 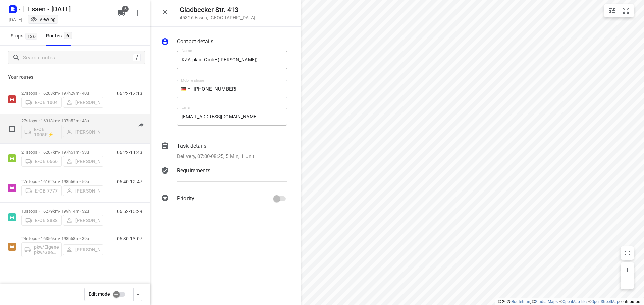 I want to click on p: 24 stops • 16356km • 198h58m • 39u, so click(x=62, y=239).